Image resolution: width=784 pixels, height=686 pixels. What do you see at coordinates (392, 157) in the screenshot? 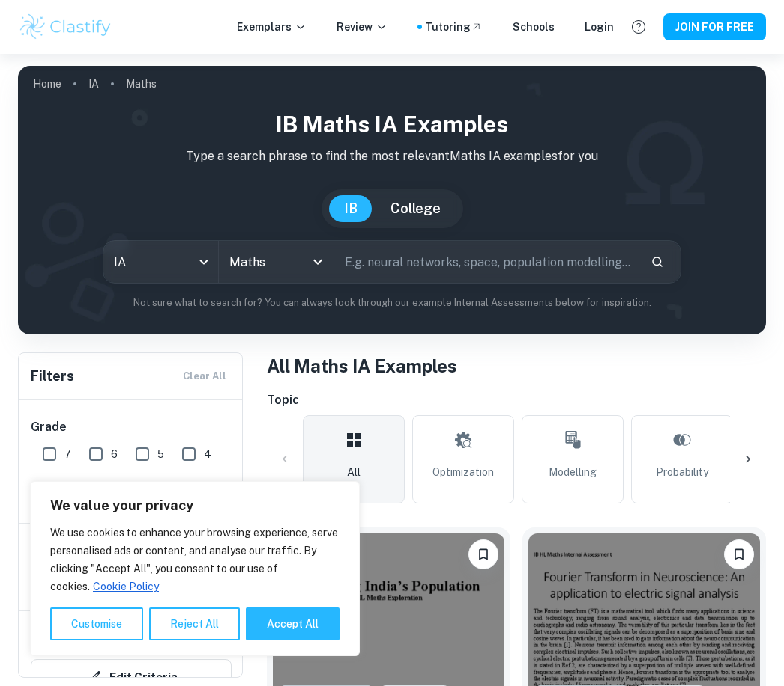
I see `p: Type a search phrase to find the most relevant Maths IA examples for you` at bounding box center [392, 157].